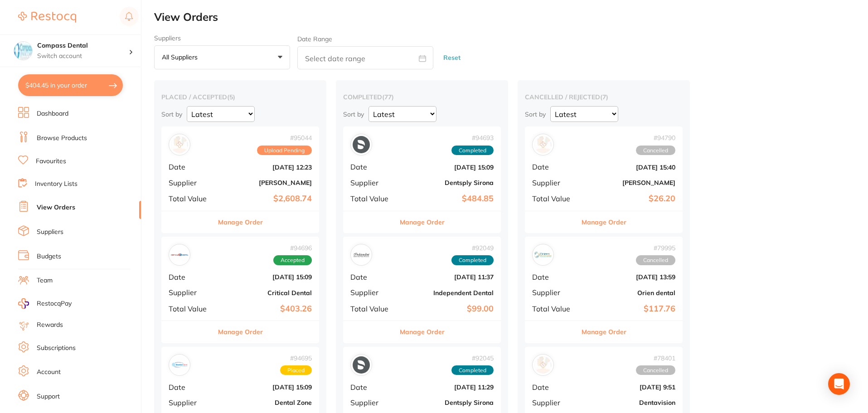  Describe the element at coordinates (655, 358) in the screenshot. I see `span: # 78401` at that location.